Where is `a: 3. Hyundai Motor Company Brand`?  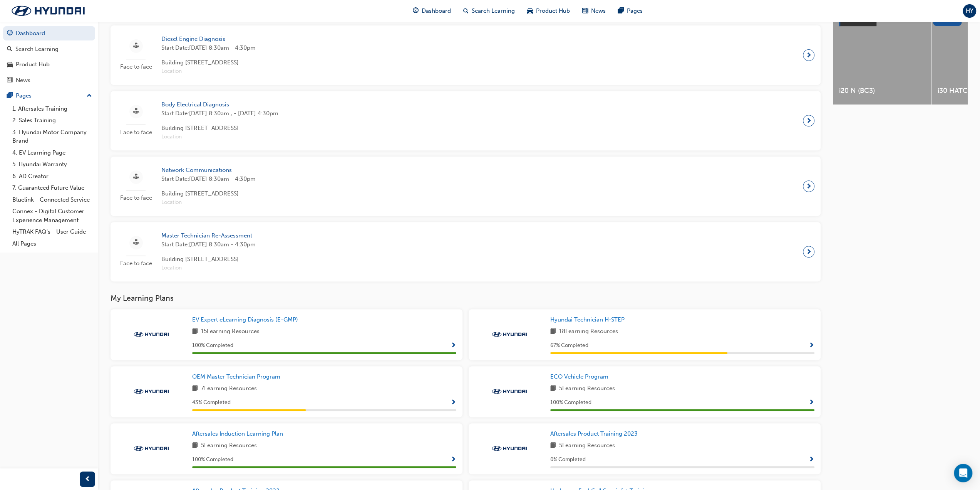
a: 3. Hyundai Motor Company Brand is located at coordinates (52, 136).